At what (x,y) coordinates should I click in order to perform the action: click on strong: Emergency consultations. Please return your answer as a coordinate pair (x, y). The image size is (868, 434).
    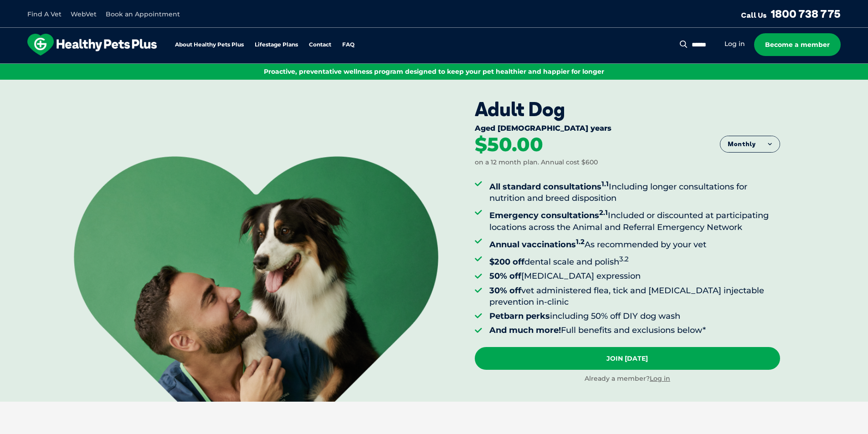
    Looking at the image, I should click on (549, 215).